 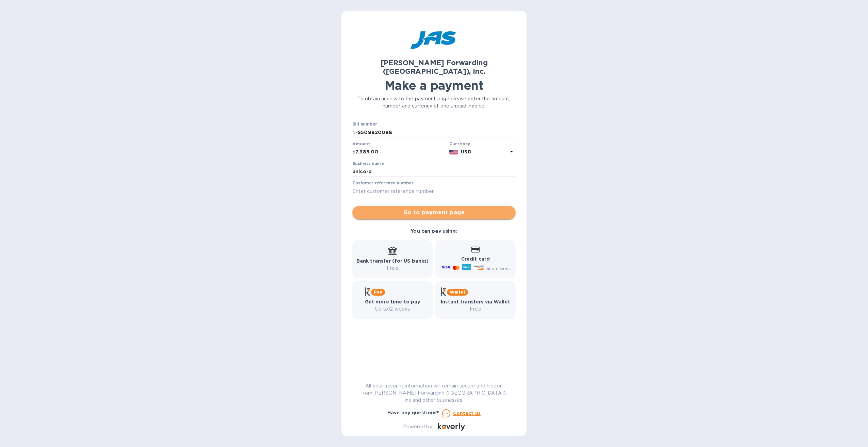 I want to click on h1: Make a payment, so click(x=434, y=86).